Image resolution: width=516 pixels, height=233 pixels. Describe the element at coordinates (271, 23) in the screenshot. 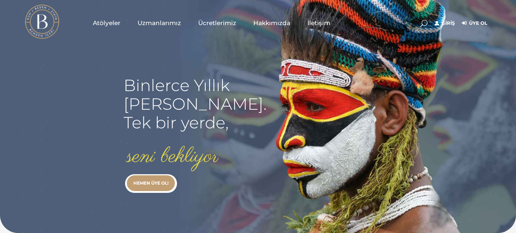

I see `a: Hakkımızda` at that location.